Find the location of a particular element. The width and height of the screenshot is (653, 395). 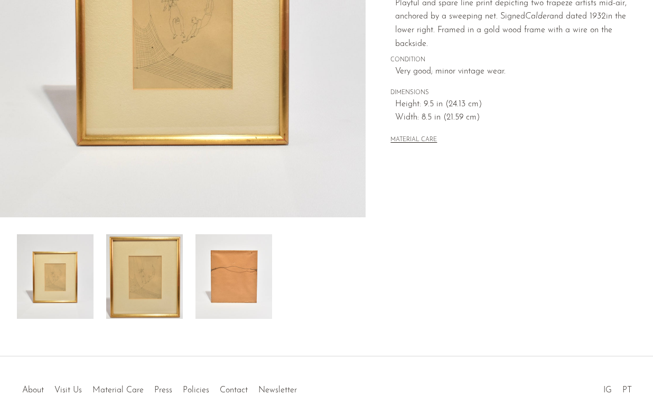

a: Contact is located at coordinates (234, 390).